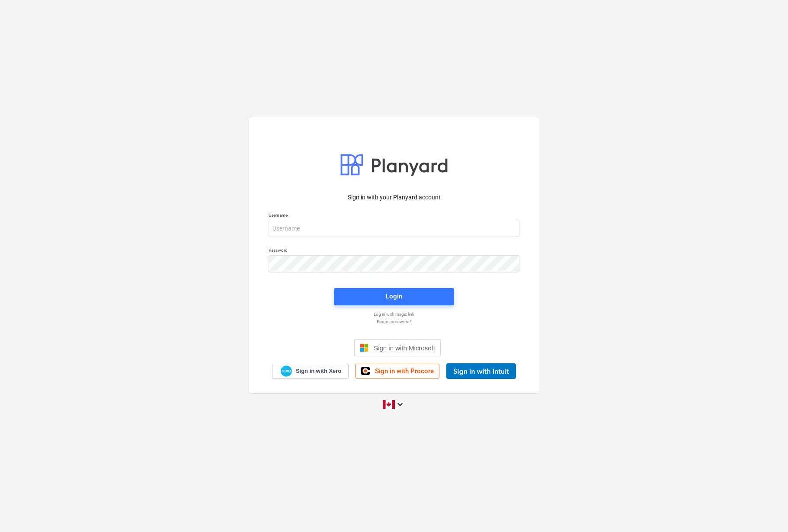  Describe the element at coordinates (394, 296) in the screenshot. I see `div: Login` at that location.